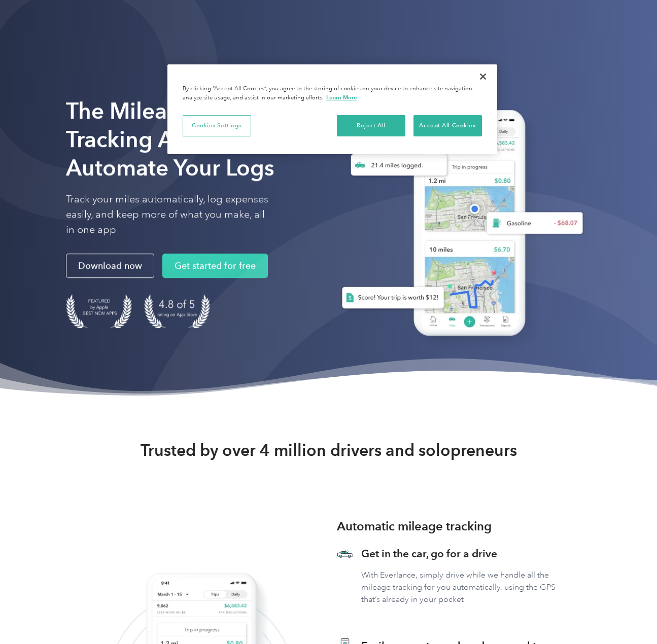 This screenshot has height=644, width=657. I want to click on h3: Automatic mileage tracking, so click(414, 527).